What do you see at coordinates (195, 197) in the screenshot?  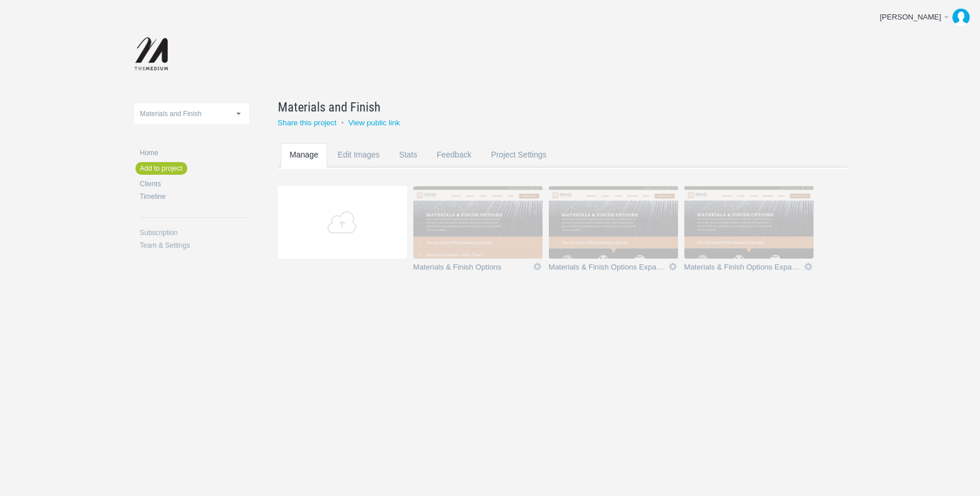 I see `a: Timeline` at bounding box center [195, 197].